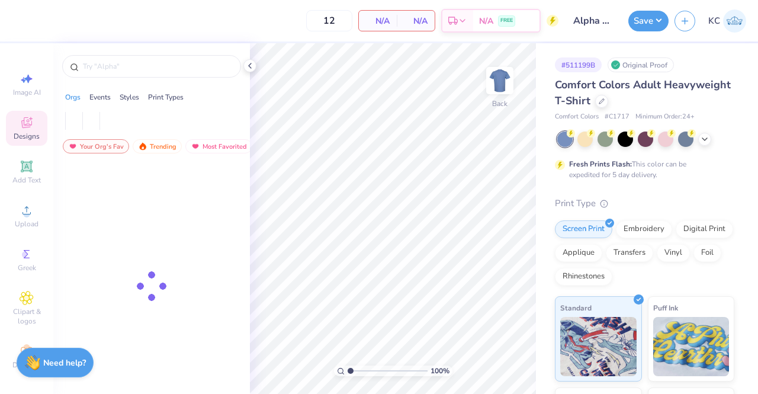  What do you see at coordinates (440, 371) in the screenshot?
I see `span: 100 %` at bounding box center [440, 371].